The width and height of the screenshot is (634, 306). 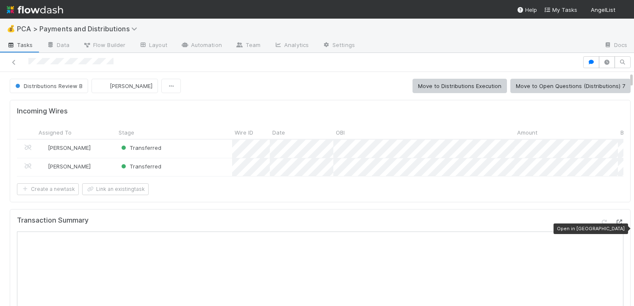 I want to click on h5: Transaction Summary, so click(x=53, y=221).